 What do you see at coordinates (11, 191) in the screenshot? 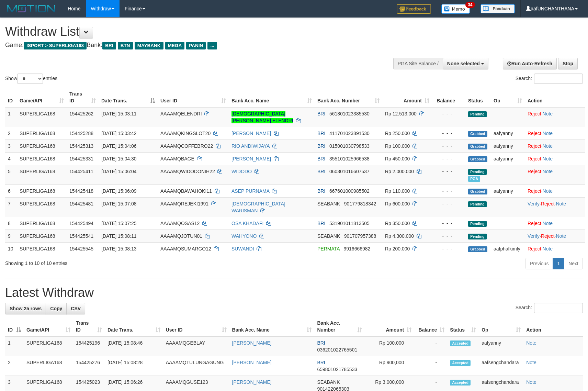
I see `td: 6` at bounding box center [11, 191].